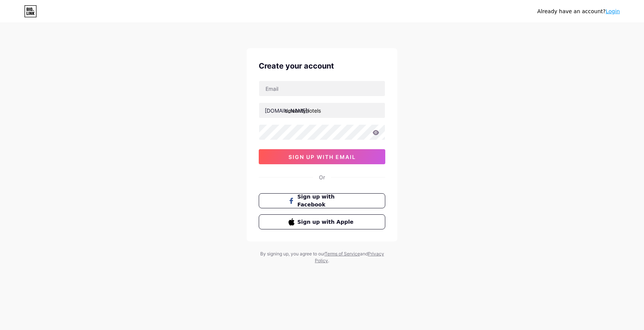  Describe the element at coordinates (322, 157) in the screenshot. I see `span: sign up with email` at that location.